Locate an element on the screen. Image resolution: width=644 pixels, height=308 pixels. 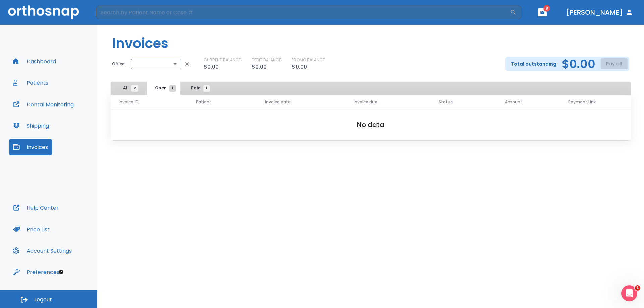
button: Price List is located at coordinates (31, 229).